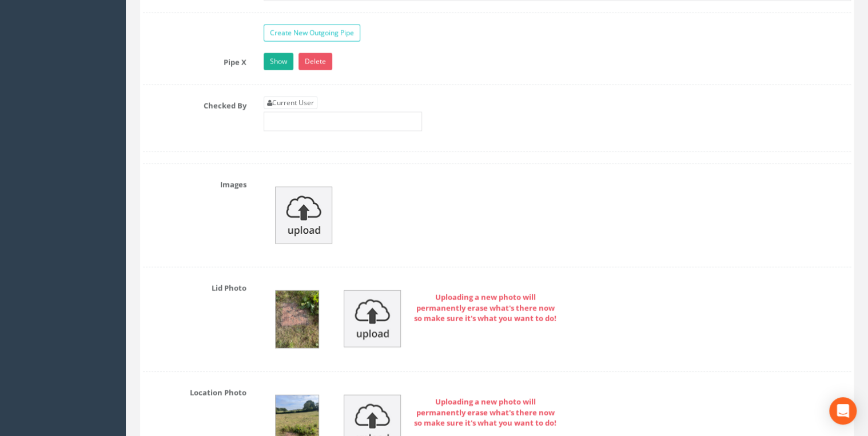 Image resolution: width=868 pixels, height=436 pixels. What do you see at coordinates (290, 103) in the screenshot?
I see `a: Current User` at bounding box center [290, 103].